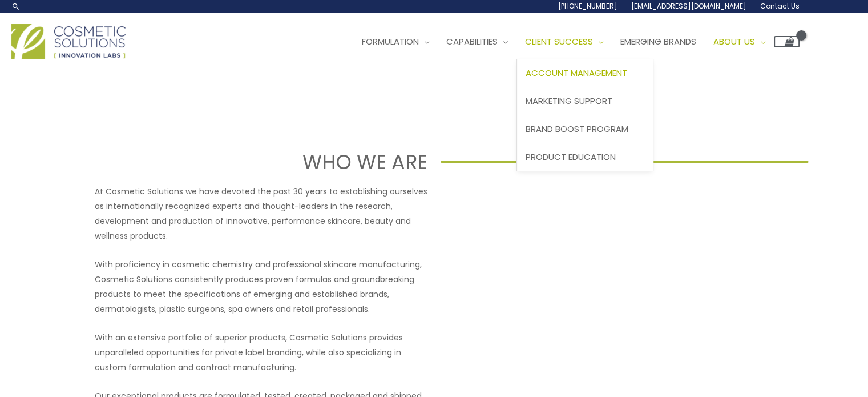 Image resolution: width=868 pixels, height=397 pixels. What do you see at coordinates (260, 214) in the screenshot?
I see `p: At Cosmetic Solutions we have devoted the past 30 years to establishing ourselves as internationa...` at bounding box center [260, 214].